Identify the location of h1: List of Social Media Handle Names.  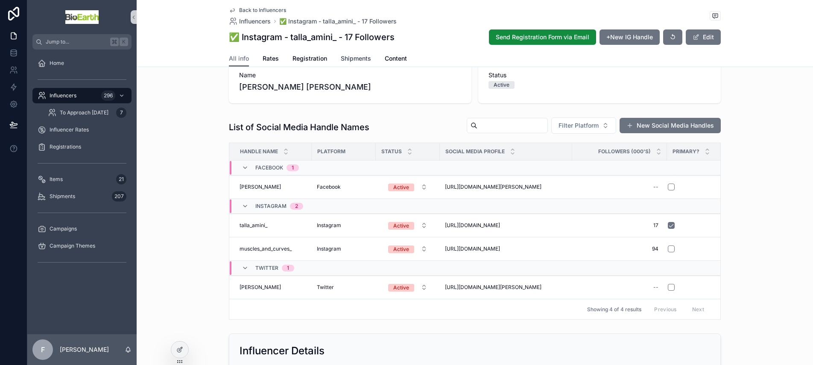
(299, 127).